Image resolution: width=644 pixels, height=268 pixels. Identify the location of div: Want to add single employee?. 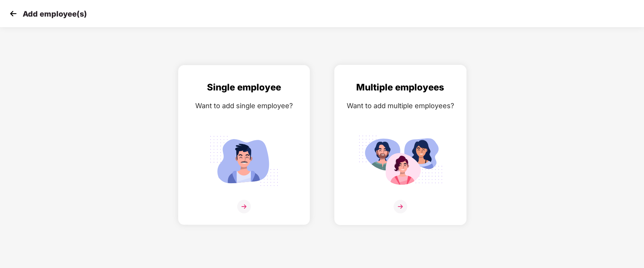
(244, 105).